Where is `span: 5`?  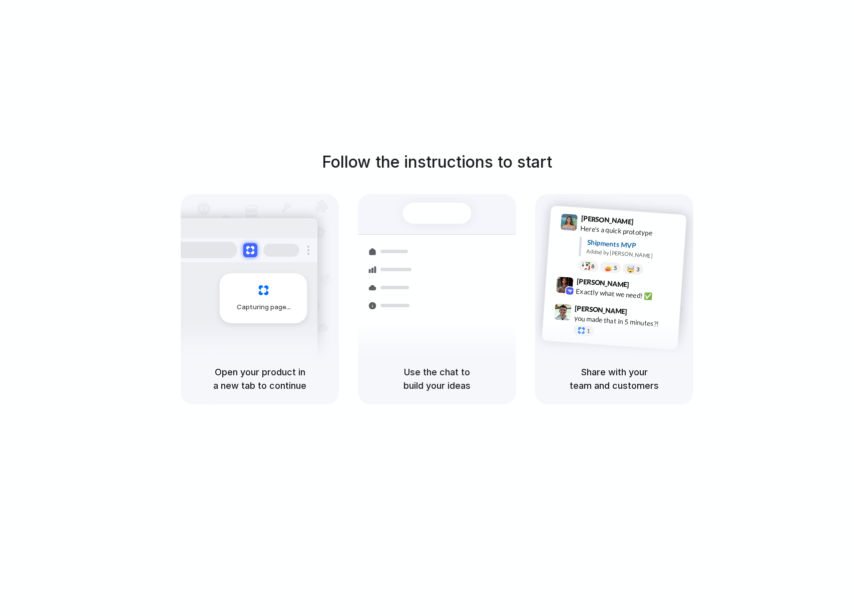
span: 5 is located at coordinates (616, 268).